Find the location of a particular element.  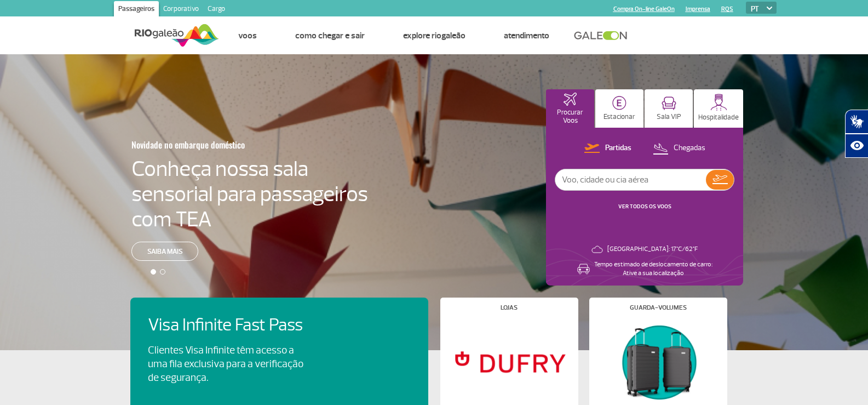

a: Imprensa is located at coordinates (698, 8).